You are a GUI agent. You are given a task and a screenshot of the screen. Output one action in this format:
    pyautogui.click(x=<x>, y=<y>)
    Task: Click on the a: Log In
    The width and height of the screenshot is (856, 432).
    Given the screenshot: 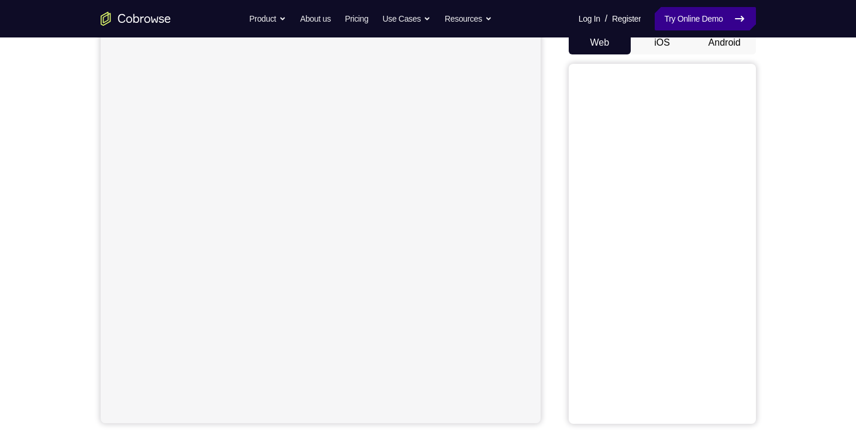 What is the action you would take?
    pyautogui.click(x=589, y=19)
    